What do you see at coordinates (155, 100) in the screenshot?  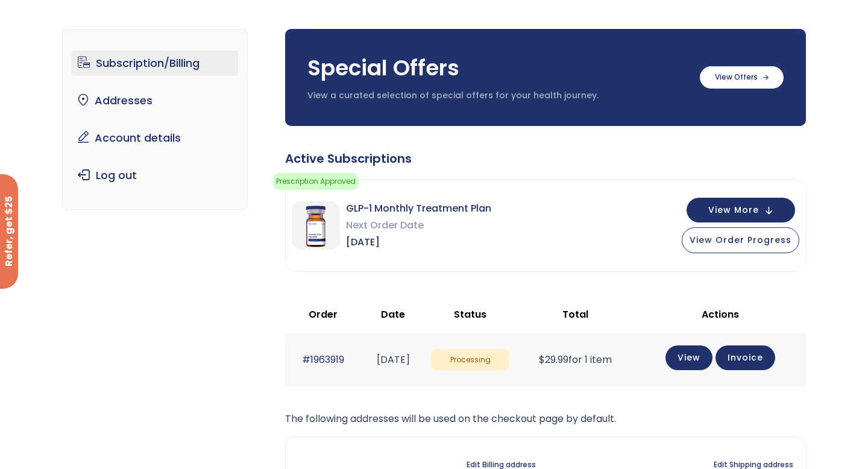 I see `a: Addresses` at bounding box center [155, 100].